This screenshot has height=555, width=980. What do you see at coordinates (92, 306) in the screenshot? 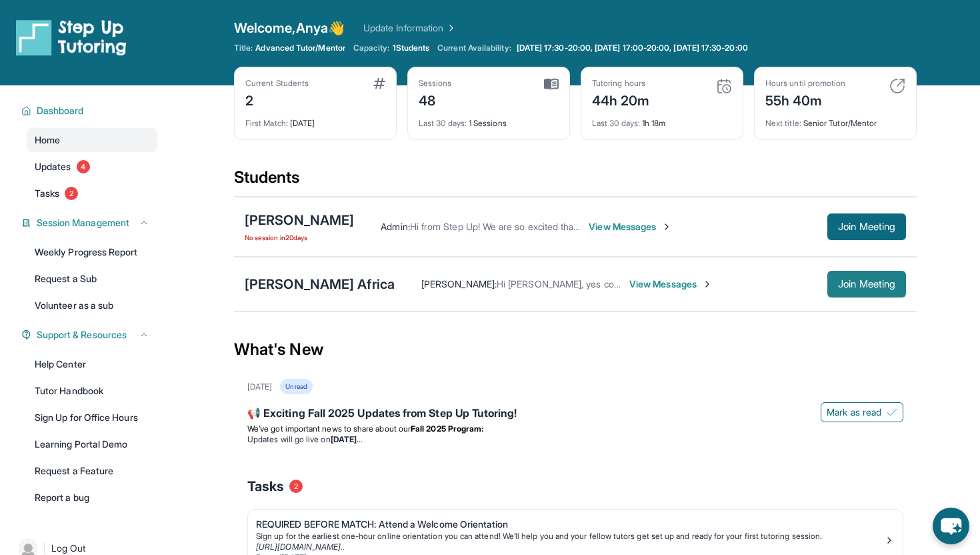
I see `a: Volunteer as a sub` at bounding box center [92, 306].